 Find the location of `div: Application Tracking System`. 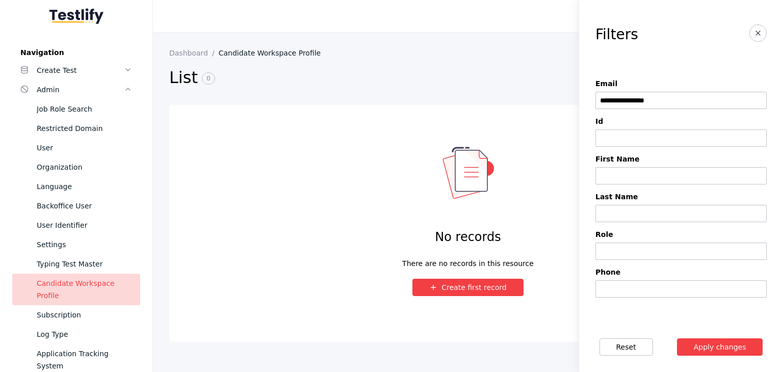

div: Application Tracking System is located at coordinates (84, 360).